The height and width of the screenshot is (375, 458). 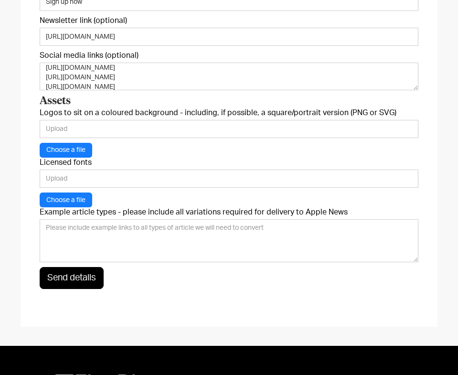 I want to click on label: Logos to sit on a coloured background - including, if possible, a square/portrait version (PNG or..., so click(x=229, y=113).